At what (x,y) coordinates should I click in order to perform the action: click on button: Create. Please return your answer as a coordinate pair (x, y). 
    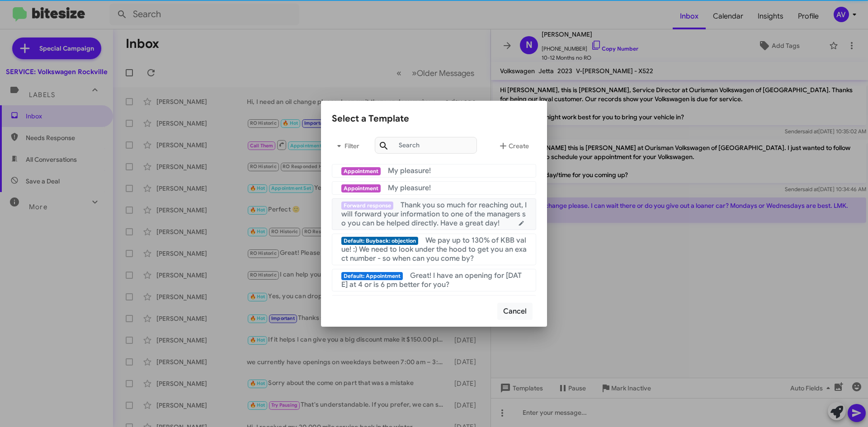
    Looking at the image, I should click on (513, 146).